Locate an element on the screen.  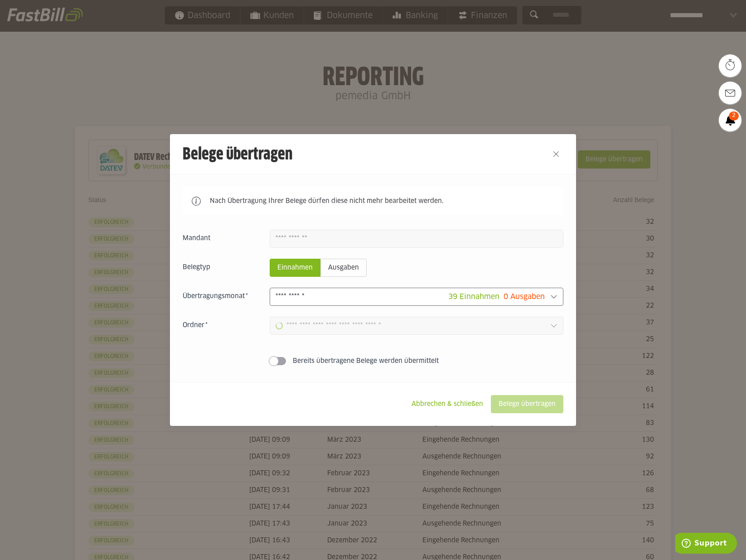
sl-switch: Bereits übertragene Belege werden übermittelt is located at coordinates (373, 361).